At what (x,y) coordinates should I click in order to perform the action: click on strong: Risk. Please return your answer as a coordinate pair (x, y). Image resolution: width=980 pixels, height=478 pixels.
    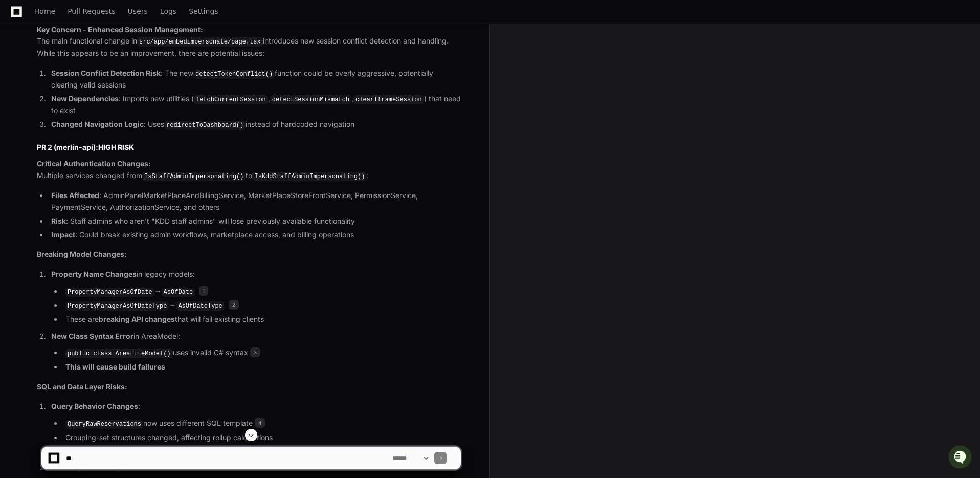
    Looking at the image, I should click on (58, 221).